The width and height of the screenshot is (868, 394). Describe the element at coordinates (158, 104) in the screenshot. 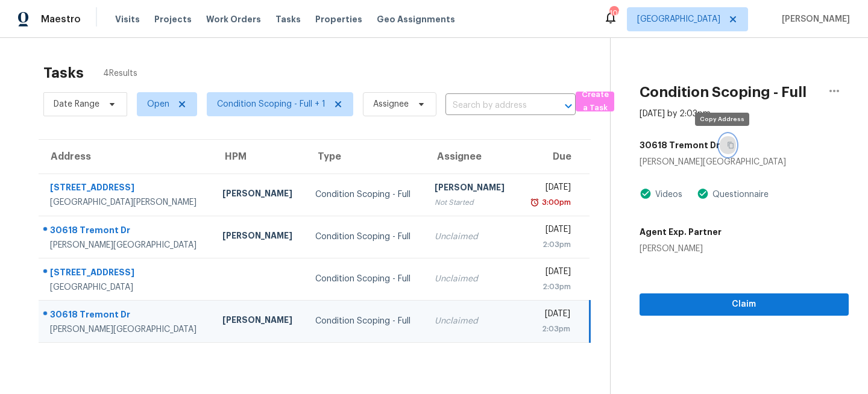

I see `span: Open` at that location.